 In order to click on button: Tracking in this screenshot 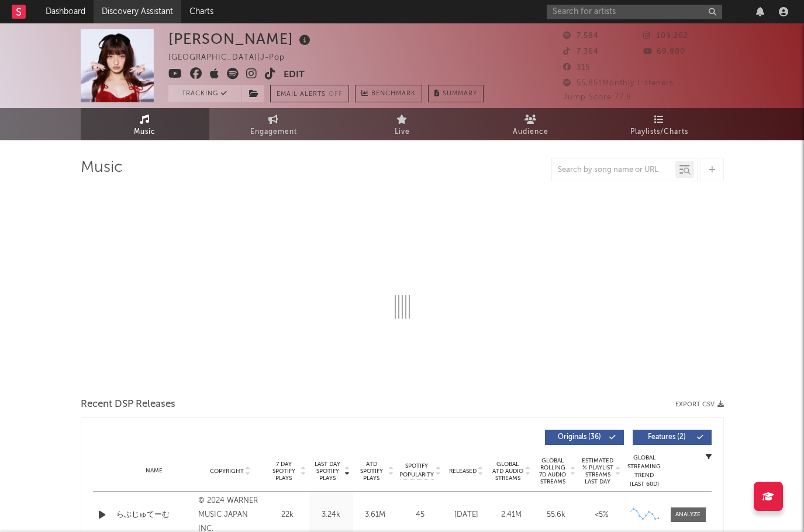, I will do `click(204, 94)`.